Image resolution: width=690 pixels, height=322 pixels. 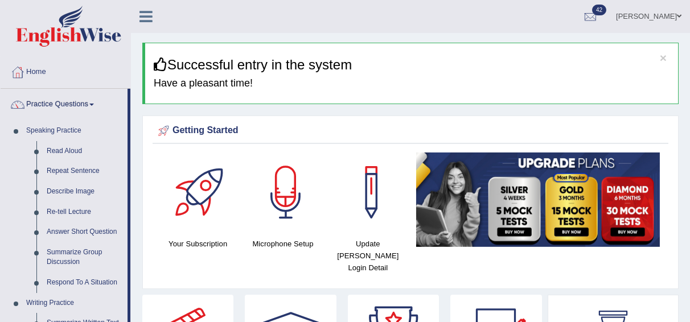 I want to click on a: Home, so click(x=65, y=71).